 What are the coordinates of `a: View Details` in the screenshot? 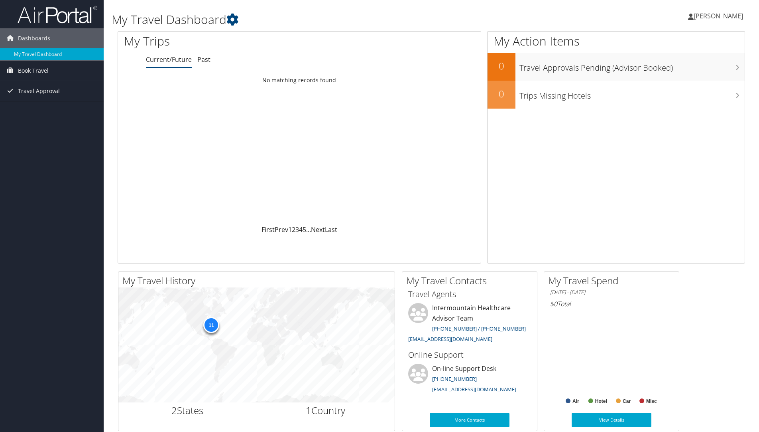 It's located at (612, 420).